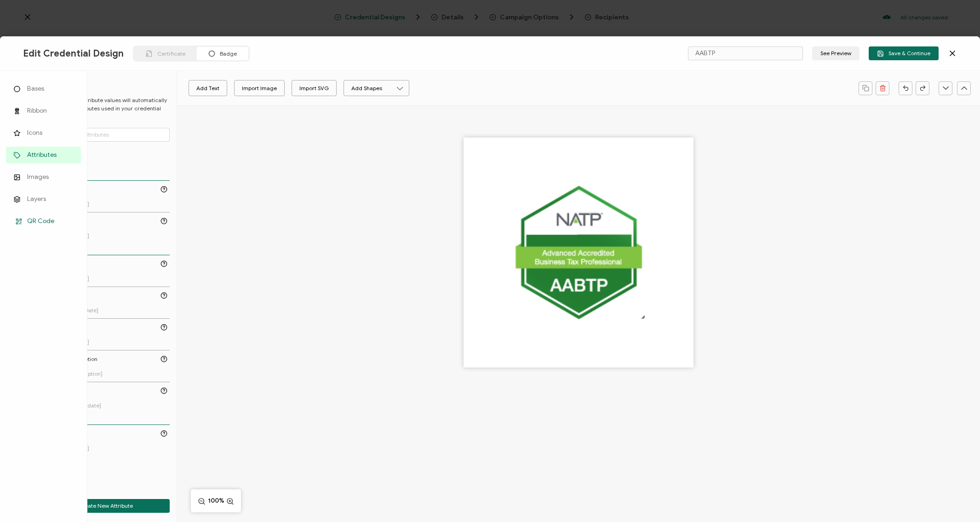 Image resolution: width=980 pixels, height=522 pixels. Describe the element at coordinates (43, 199) in the screenshot. I see `a: Layers` at that location.